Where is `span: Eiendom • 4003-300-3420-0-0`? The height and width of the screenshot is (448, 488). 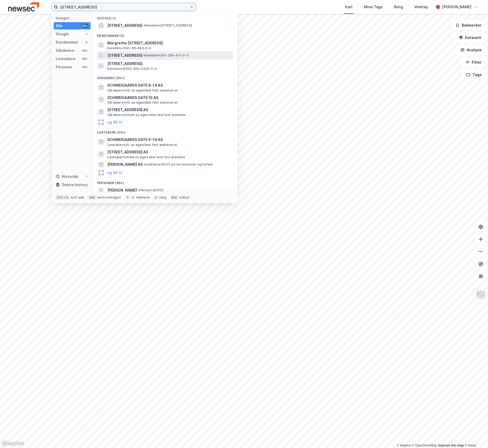 span: Eiendom • 4003-300-3420-0-0 is located at coordinates (132, 69).